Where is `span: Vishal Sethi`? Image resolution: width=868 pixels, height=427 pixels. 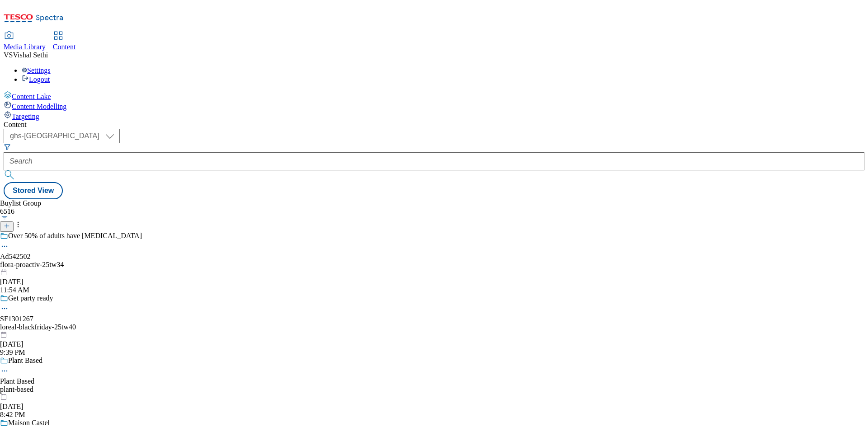 span: Vishal Sethi is located at coordinates (30, 55).